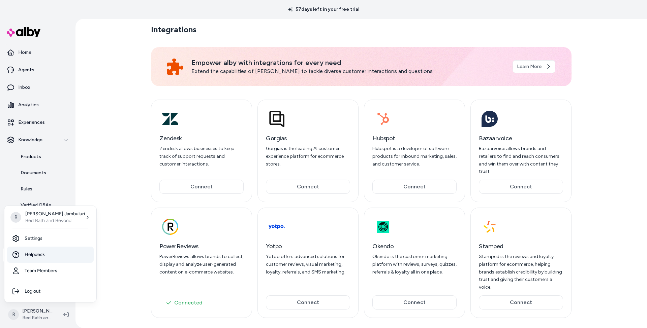 This screenshot has width=647, height=328. Describe the element at coordinates (50, 239) in the screenshot. I see `a: Settings` at that location.